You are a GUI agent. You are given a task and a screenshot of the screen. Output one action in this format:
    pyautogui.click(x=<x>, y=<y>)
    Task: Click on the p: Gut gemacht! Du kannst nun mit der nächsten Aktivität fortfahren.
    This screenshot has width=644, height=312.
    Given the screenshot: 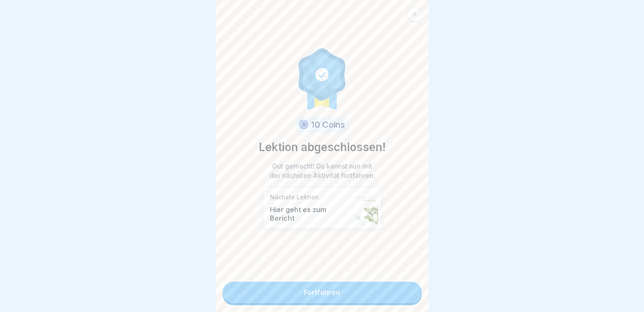 What is the action you would take?
    pyautogui.click(x=323, y=171)
    